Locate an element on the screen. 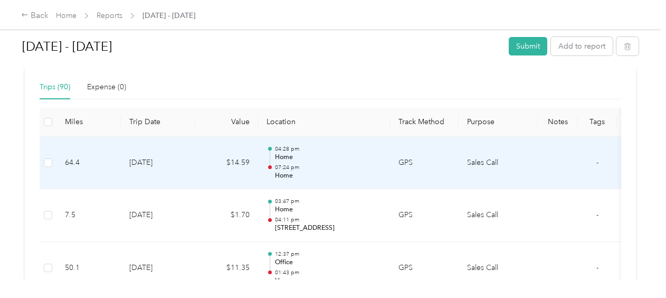 The image size is (666, 298). th: Notes is located at coordinates (558, 122).